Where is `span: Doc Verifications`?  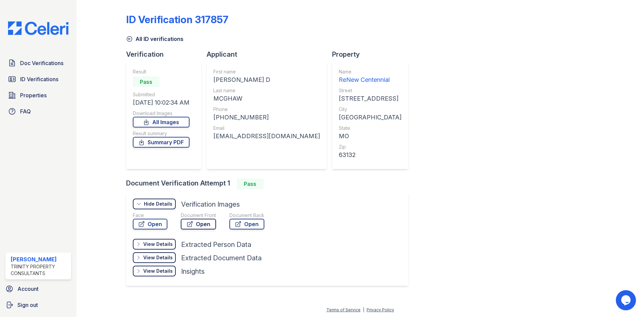 span: Doc Verifications is located at coordinates (41, 63).